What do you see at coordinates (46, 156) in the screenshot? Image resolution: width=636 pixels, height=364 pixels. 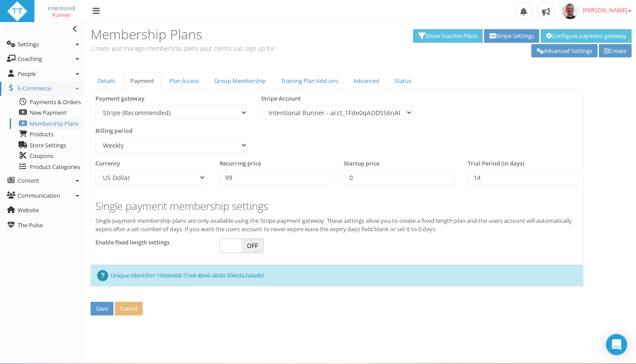 I see `a: Coupons` at bounding box center [46, 156].